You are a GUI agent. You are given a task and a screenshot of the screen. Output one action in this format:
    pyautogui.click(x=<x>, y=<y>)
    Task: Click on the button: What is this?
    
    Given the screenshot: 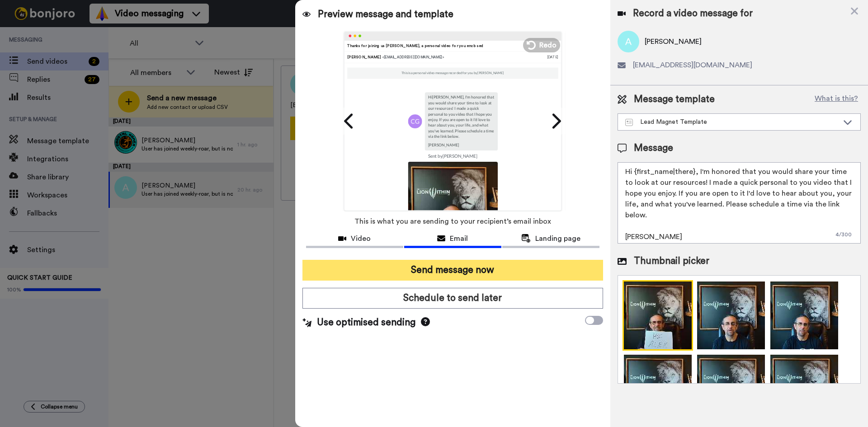 What is the action you would take?
    pyautogui.click(x=837, y=100)
    